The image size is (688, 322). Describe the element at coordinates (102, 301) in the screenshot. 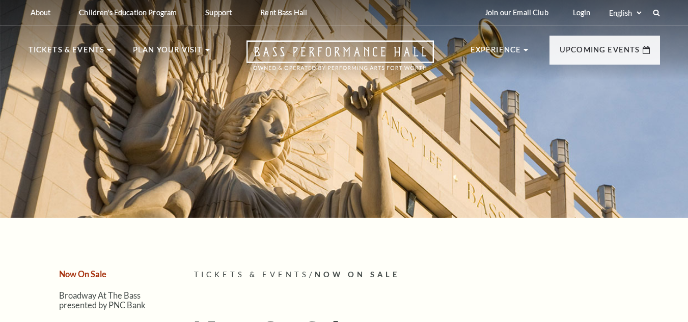

I see `a: Broadway At The Bass presented by PNC Bank` at that location.